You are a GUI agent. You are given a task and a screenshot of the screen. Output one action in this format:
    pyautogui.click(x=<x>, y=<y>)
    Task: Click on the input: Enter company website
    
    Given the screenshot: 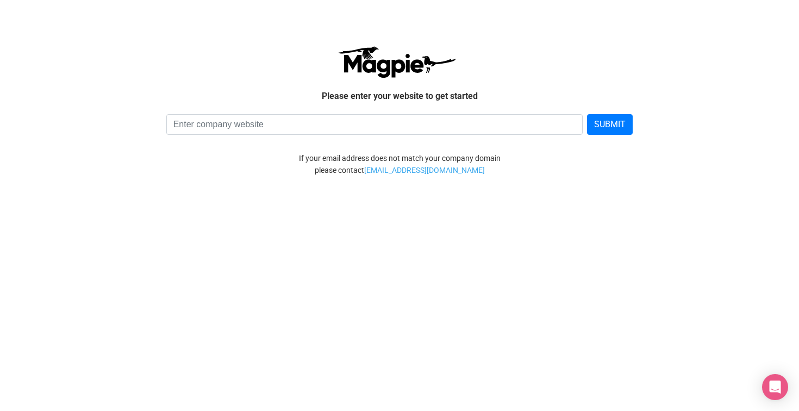 What is the action you would take?
    pyautogui.click(x=375, y=124)
    